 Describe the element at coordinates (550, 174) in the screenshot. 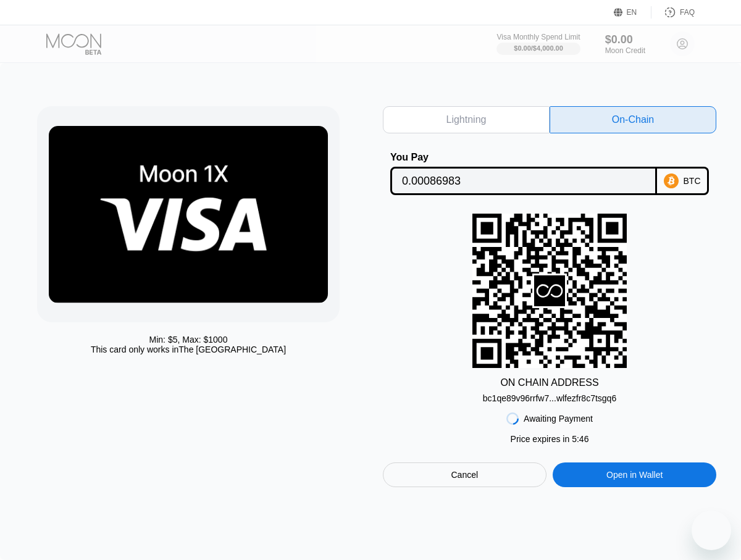

I see `div: You PayBTC` at that location.